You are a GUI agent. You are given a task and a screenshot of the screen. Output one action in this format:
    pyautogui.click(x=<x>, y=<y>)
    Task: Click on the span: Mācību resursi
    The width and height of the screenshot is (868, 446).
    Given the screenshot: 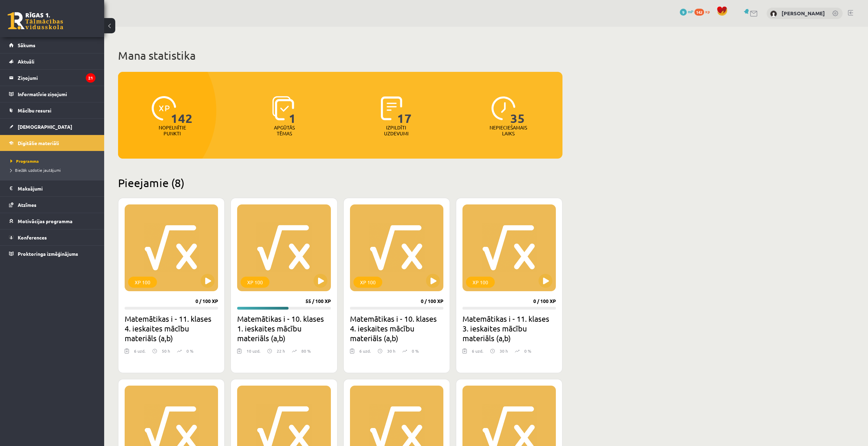 What is the action you would take?
    pyautogui.click(x=34, y=110)
    